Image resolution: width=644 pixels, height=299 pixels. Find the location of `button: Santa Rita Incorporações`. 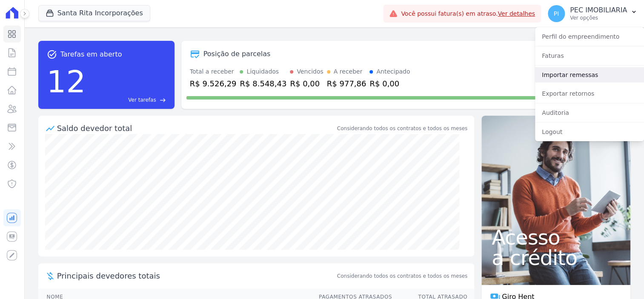

button: Santa Rita Incorporações is located at coordinates (94, 13).